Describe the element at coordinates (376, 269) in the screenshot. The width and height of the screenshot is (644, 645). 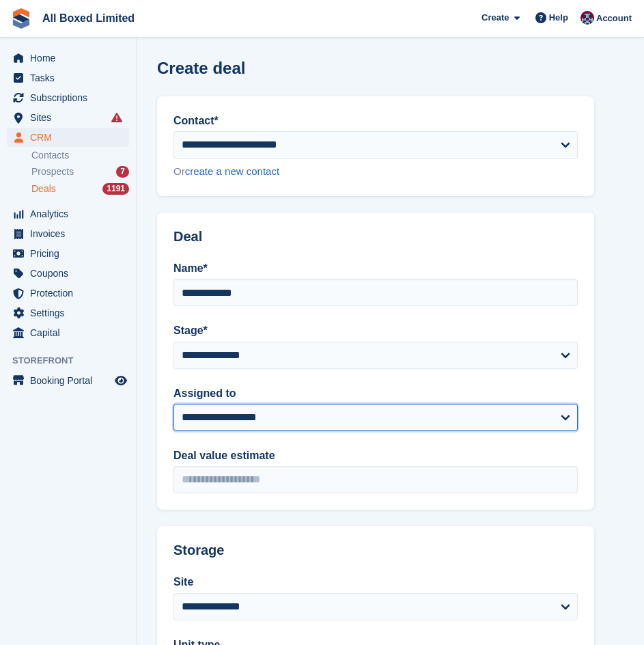
I see `label: Name*` at that location.